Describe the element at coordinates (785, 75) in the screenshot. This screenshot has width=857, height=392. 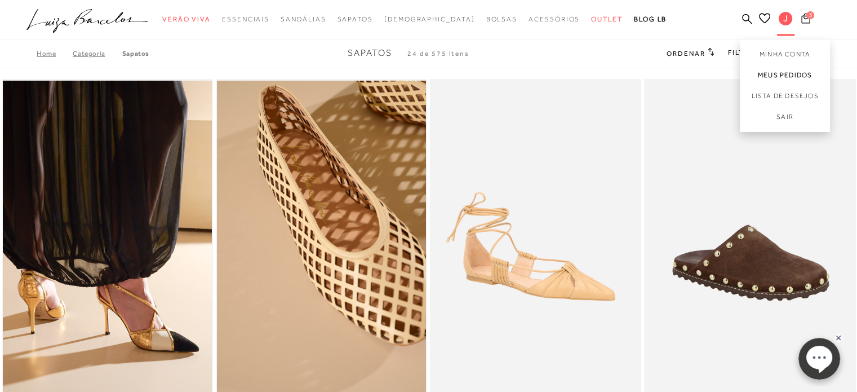
I see `a: Meus Pedidos` at that location.